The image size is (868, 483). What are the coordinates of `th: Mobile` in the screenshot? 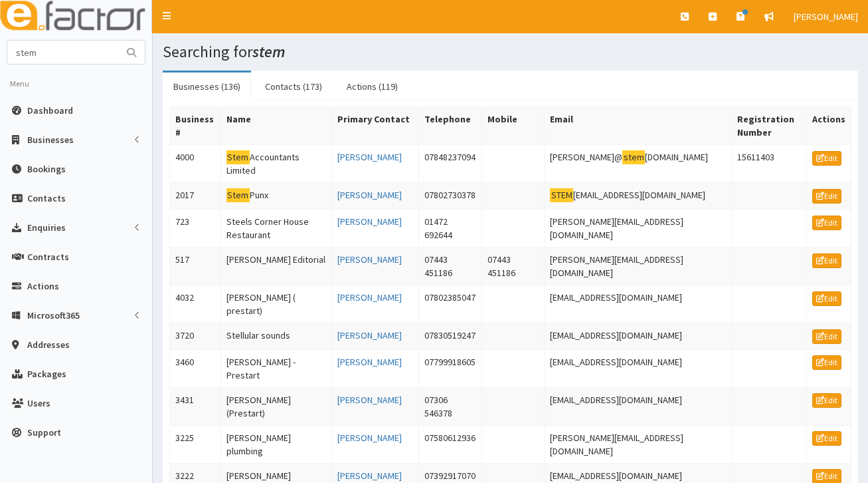 It's located at (513, 126).